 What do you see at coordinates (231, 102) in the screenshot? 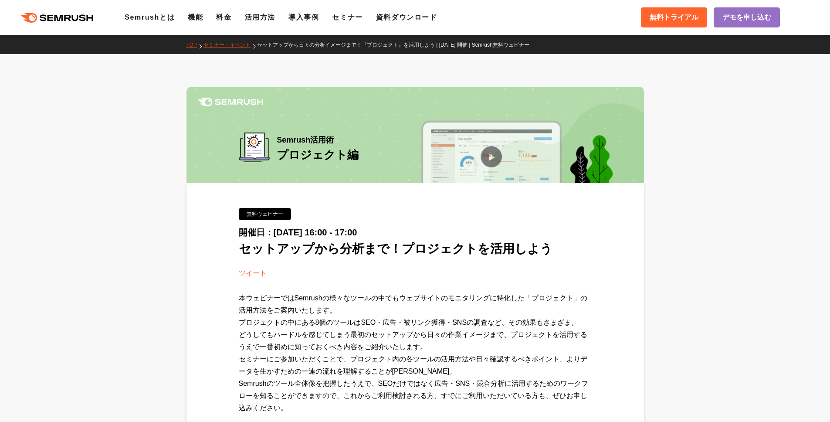
I see `img: Semrush` at bounding box center [231, 102].